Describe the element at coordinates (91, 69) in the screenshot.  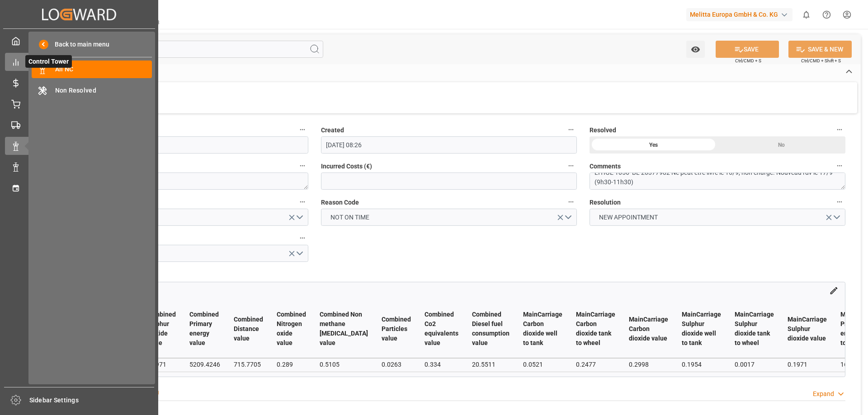
I see `a: All NC` at that location.